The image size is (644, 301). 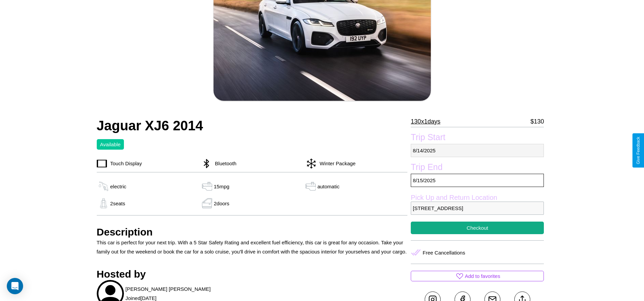 What do you see at coordinates (477, 138) in the screenshot?
I see `label: Trip Start` at bounding box center [477, 138].